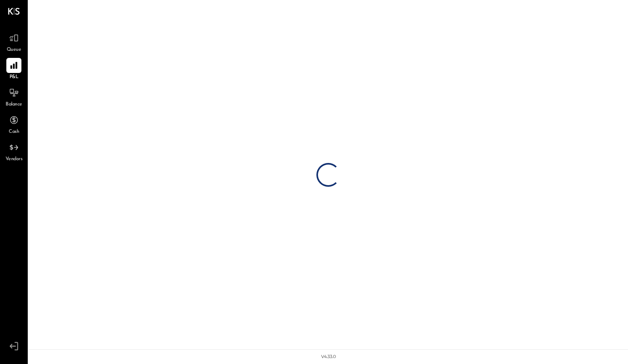 This screenshot has height=364, width=628. I want to click on div: v 4.33.0, so click(328, 357).